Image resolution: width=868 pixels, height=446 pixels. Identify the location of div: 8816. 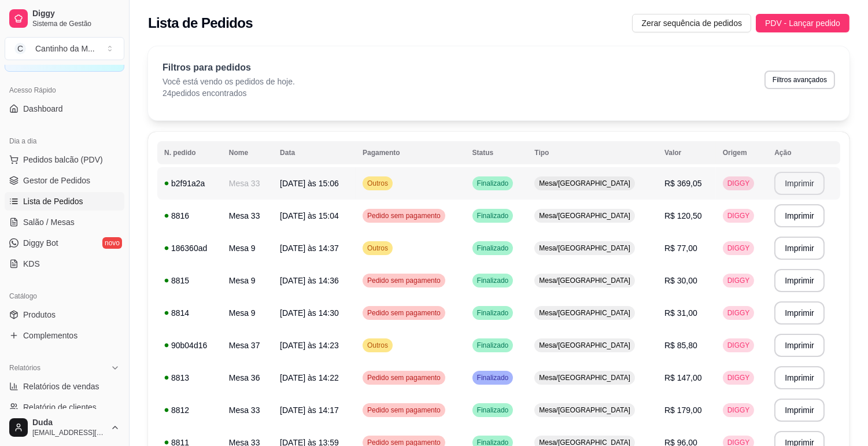
(189, 216).